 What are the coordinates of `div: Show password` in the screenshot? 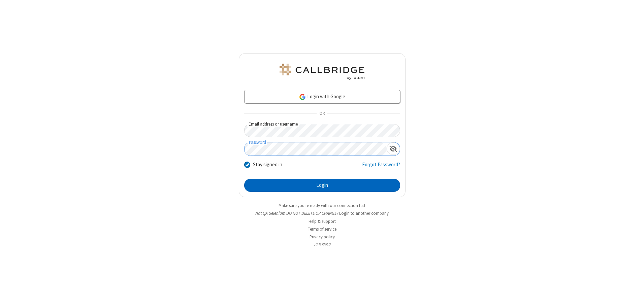 It's located at (393, 149).